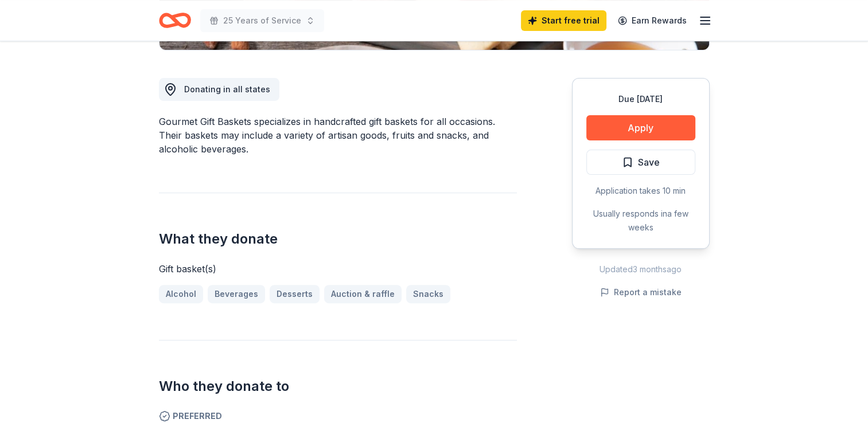 Image resolution: width=868 pixels, height=423 pixels. Describe the element at coordinates (640, 269) in the screenshot. I see `div: Updated 3 months ago` at that location.